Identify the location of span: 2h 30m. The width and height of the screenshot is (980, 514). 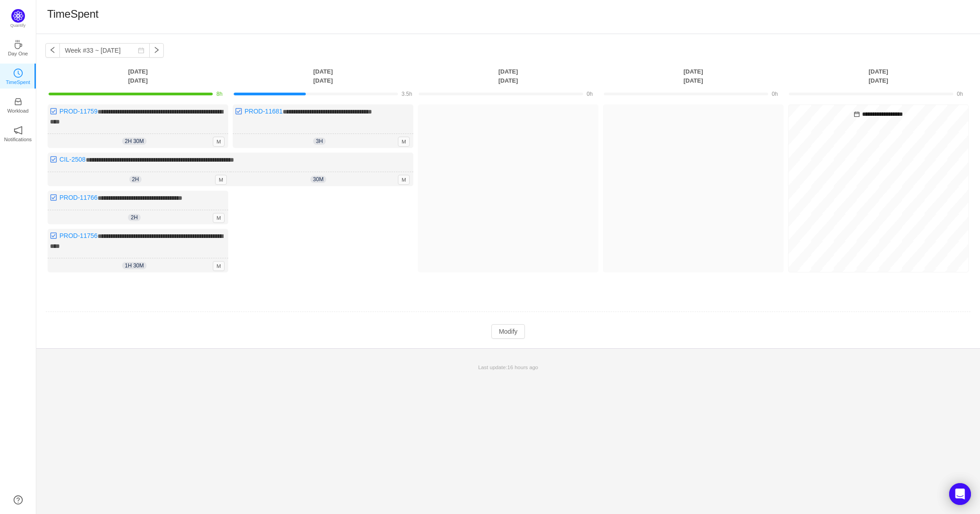
(135, 141).